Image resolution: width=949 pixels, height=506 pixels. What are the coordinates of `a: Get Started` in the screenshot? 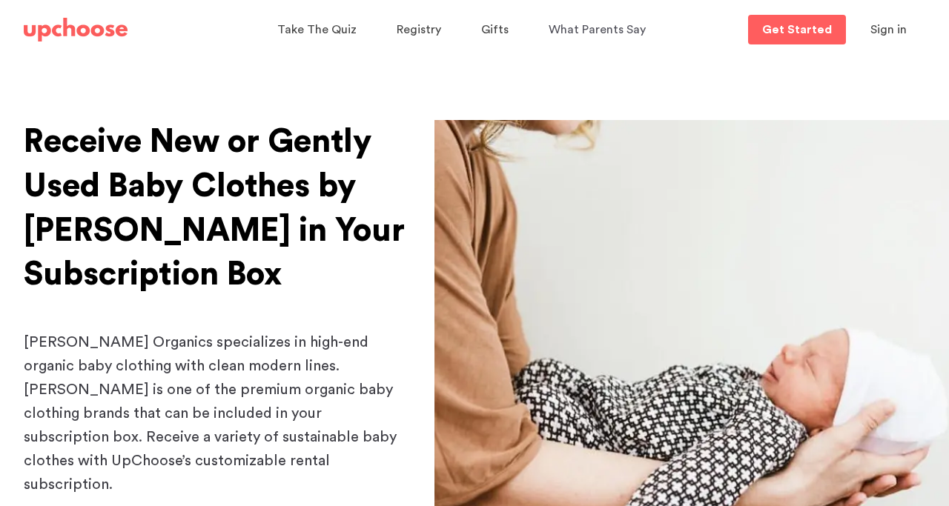 It's located at (797, 30).